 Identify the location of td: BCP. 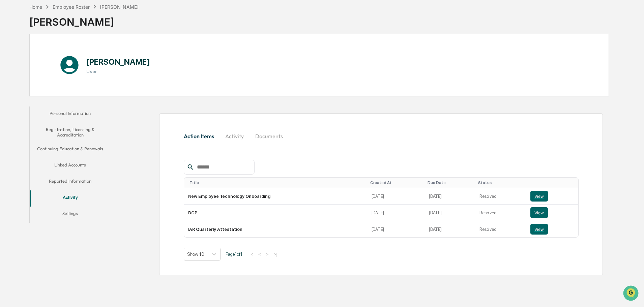
(276, 212).